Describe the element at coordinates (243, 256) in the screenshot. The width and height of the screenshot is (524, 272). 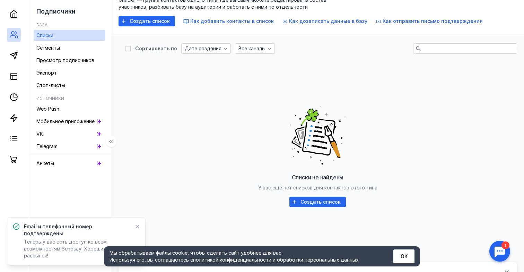
I see `div: Мы обрабатываем файлы cookie, чтобы сделать сайт удобнее для вас. Используя его, вы соглашаетесь c` at that location.